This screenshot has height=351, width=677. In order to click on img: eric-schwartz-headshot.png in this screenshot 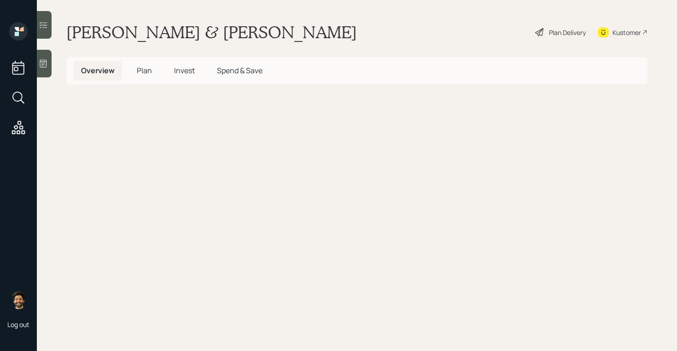, I will do `click(18, 300)`.